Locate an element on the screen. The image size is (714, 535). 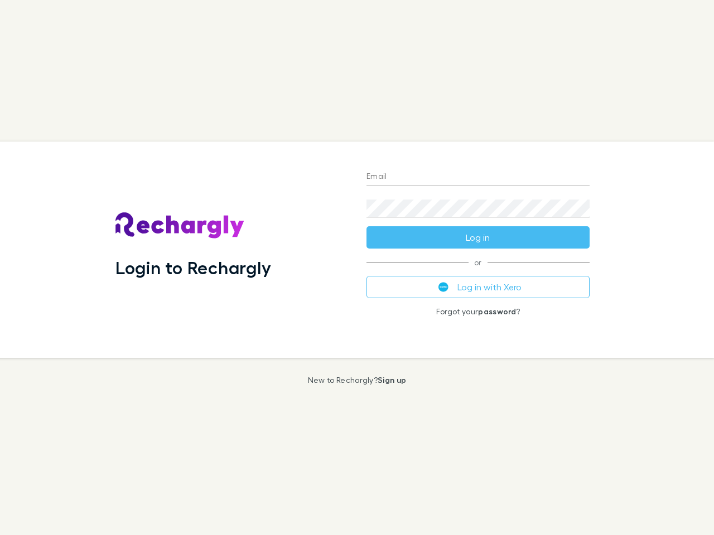
a: password is located at coordinates (497, 311).